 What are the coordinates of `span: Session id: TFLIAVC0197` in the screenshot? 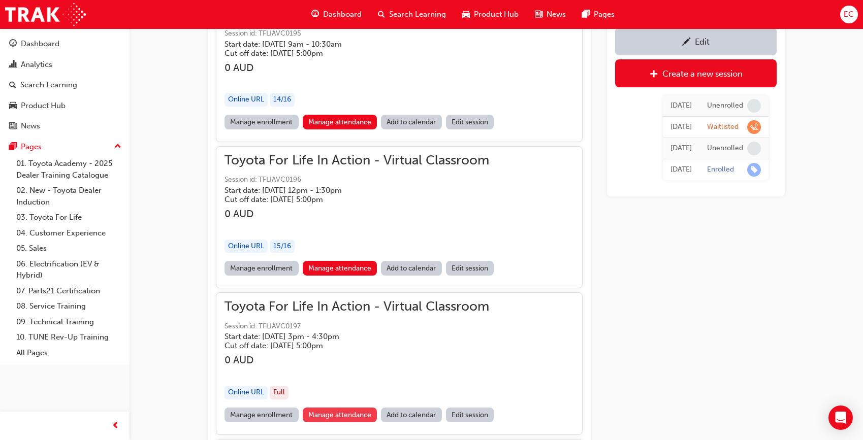 It's located at (356, 326).